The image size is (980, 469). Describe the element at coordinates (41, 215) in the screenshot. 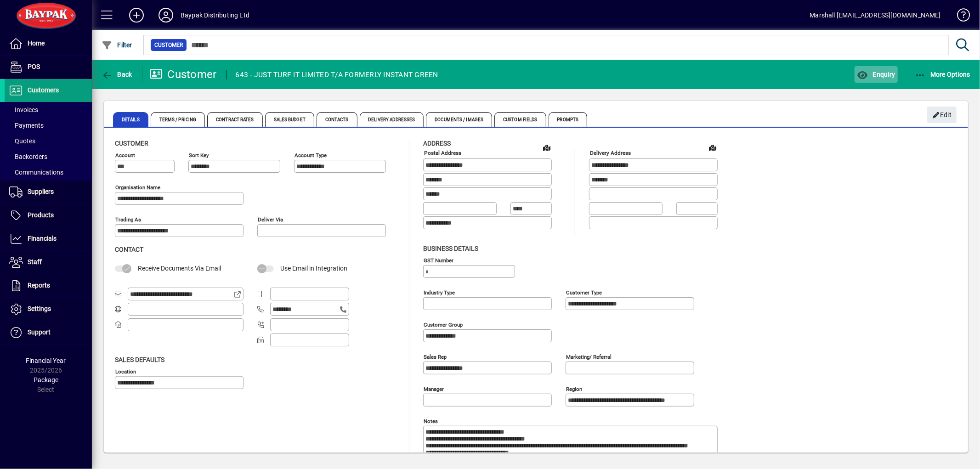

I see `span: Products` at that location.